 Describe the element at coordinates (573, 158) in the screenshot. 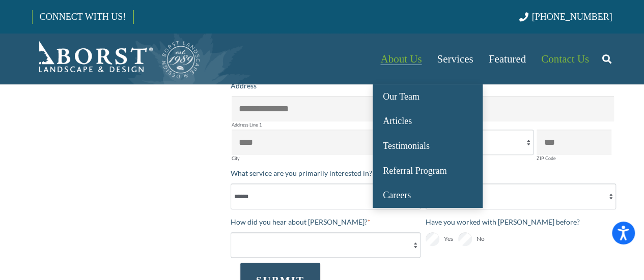

I see `label: ZIP Code` at that location.